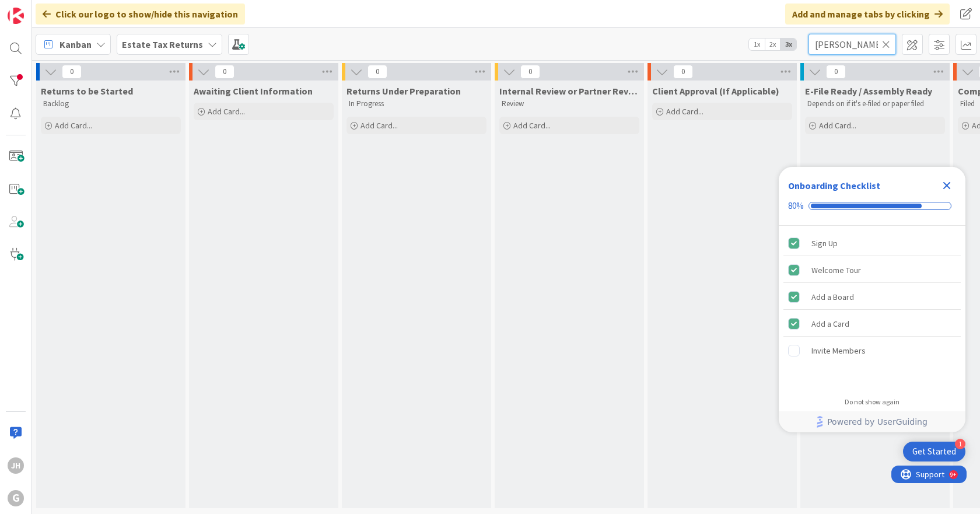  I want to click on span: Internal Review or Partner Review, so click(569, 91).